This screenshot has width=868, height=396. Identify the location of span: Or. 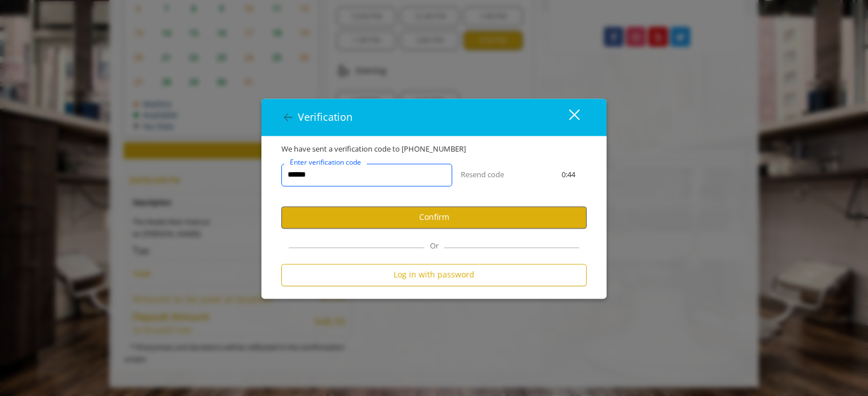
(434, 246).